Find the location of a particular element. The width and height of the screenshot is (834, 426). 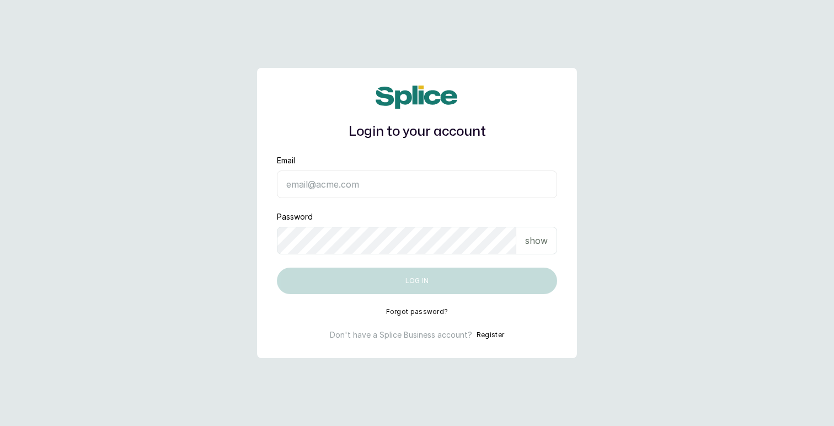

p: show is located at coordinates (536, 241).